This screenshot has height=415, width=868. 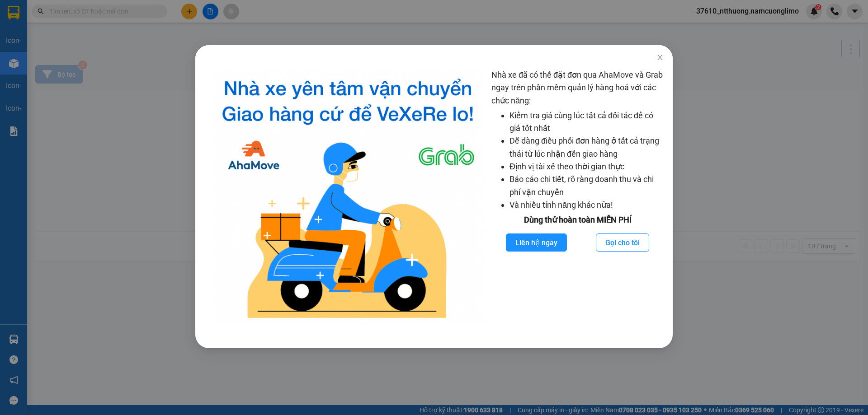 What do you see at coordinates (586, 186) in the screenshot?
I see `li: Báo cáo chi tiết, rõ ràng doanh thu và chi phí vận chuyển` at bounding box center [586, 186].